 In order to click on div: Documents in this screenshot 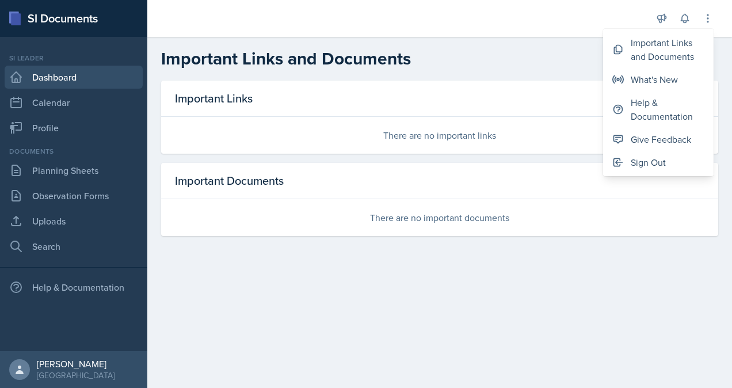, I will do `click(74, 151)`.